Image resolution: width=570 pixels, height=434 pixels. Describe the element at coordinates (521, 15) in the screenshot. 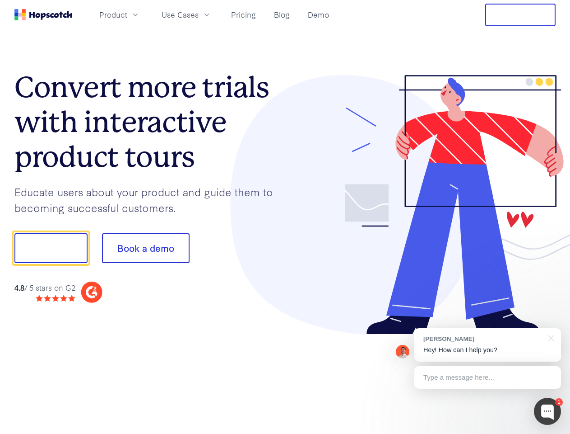

I see `button: Free Trial` at that location.